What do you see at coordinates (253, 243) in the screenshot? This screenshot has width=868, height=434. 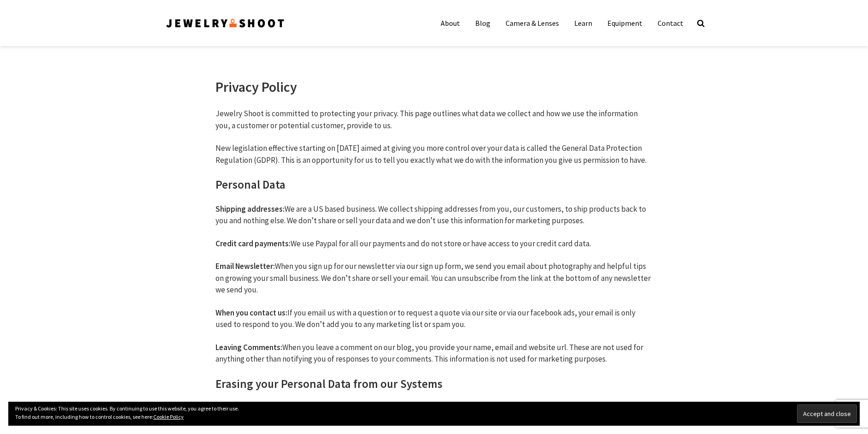 I see `strong: Credit card payments:` at bounding box center [253, 243].